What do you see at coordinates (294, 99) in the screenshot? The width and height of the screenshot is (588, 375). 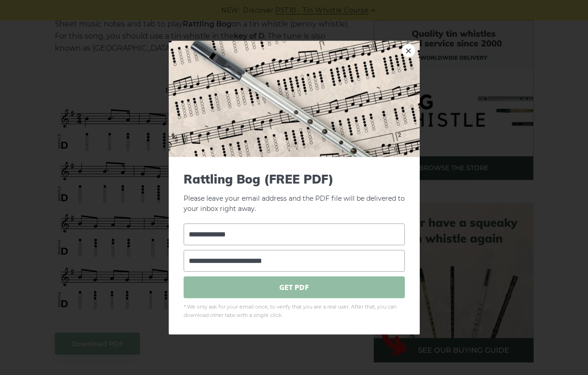 I see `img: Tin Whistle Tab Preview` at bounding box center [294, 99].